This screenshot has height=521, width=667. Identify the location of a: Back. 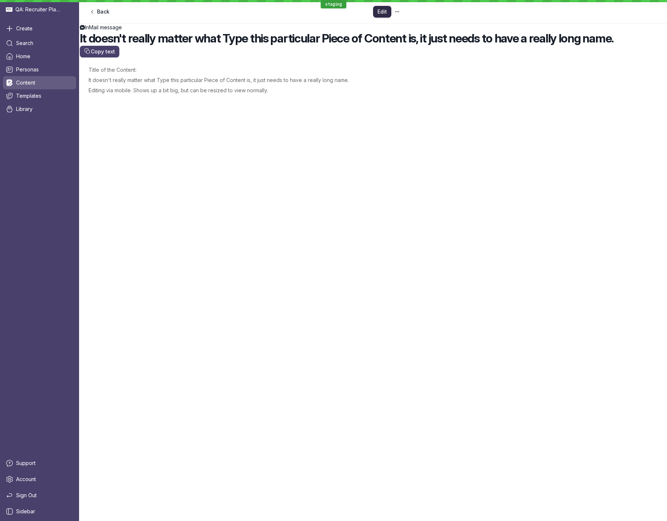
(99, 12).